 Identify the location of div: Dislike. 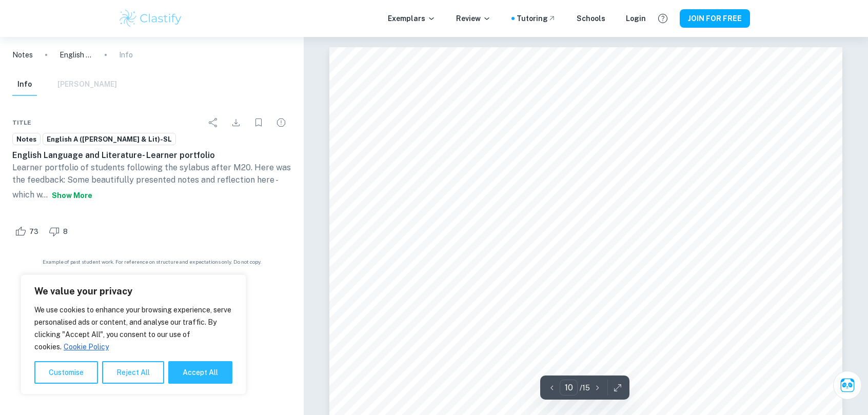
(59, 232).